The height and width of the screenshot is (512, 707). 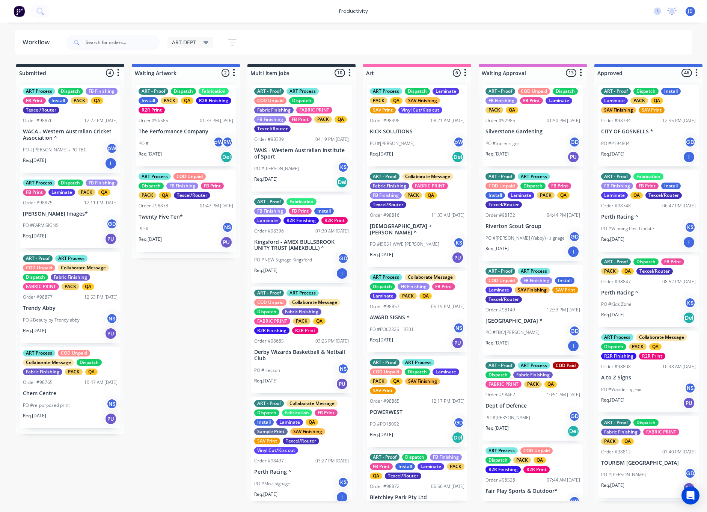 I want to click on div: FABRIC PRINT, so click(x=41, y=287).